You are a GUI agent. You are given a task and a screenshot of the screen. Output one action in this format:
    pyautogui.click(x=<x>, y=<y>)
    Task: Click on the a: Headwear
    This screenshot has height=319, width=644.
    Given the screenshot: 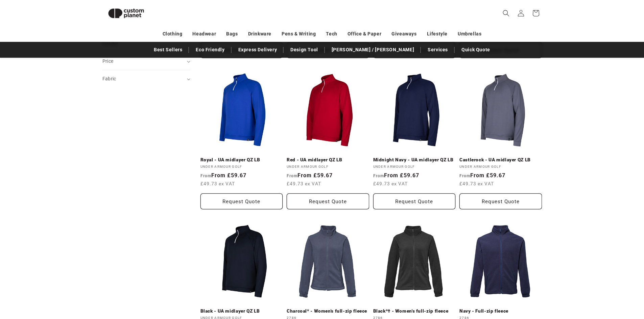 What is the action you would take?
    pyautogui.click(x=205, y=33)
    